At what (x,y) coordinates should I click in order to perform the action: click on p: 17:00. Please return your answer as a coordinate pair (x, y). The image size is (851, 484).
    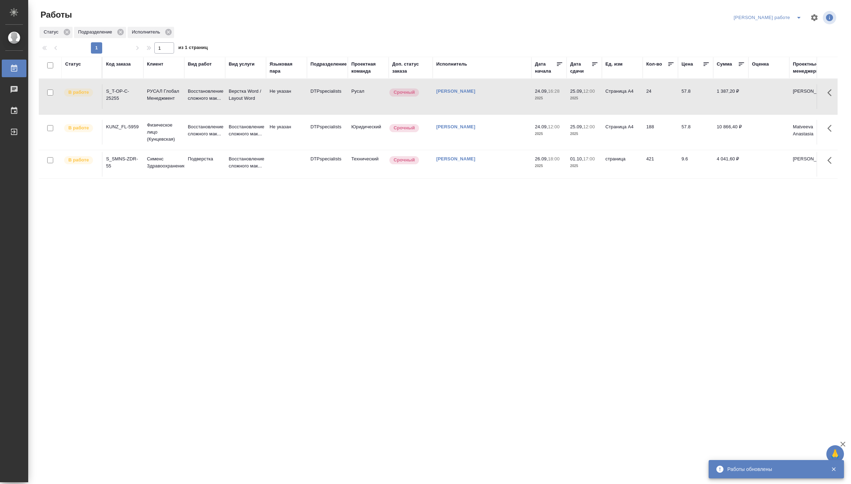
    Looking at the image, I should click on (589, 159).